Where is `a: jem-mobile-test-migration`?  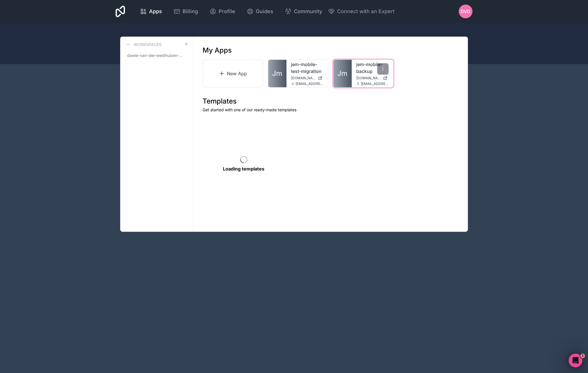
a: jem-mobile-test-migration is located at coordinates (307, 68).